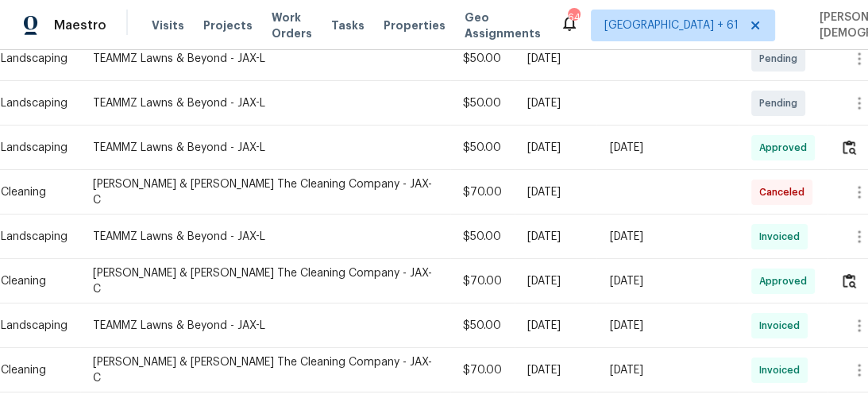  I want to click on span: Projects, so click(228, 25).